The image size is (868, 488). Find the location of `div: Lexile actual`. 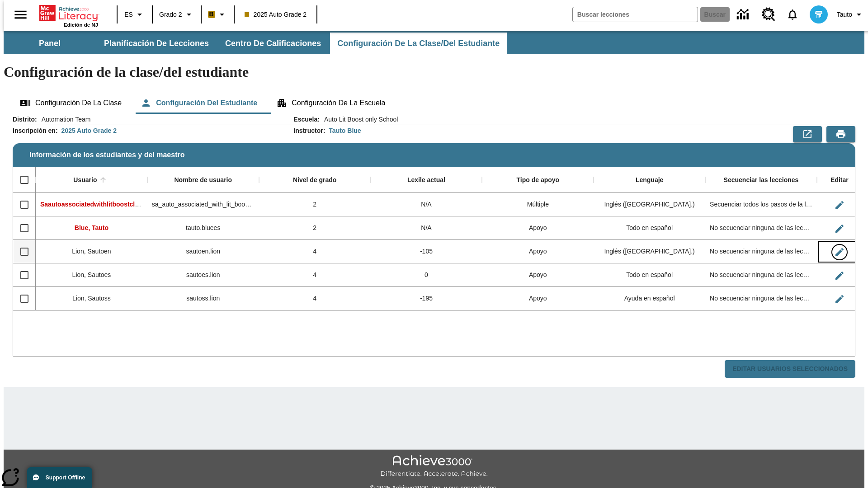

div: Lexile actual is located at coordinates (426, 181).